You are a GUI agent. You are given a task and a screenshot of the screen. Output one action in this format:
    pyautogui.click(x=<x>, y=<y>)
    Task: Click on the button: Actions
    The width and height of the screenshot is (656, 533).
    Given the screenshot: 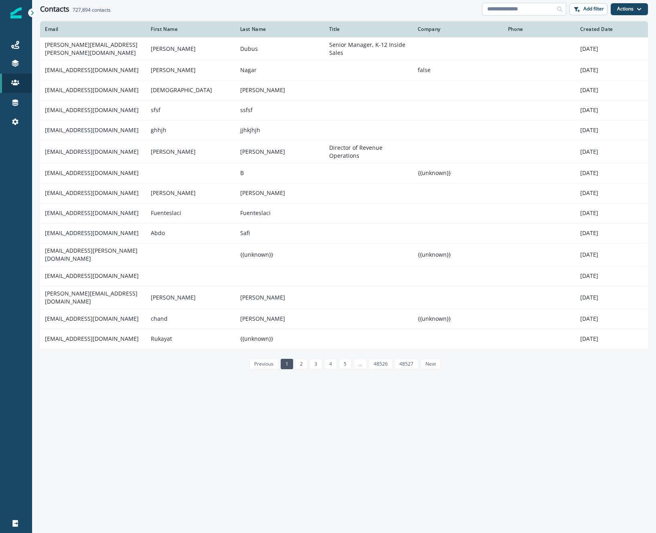 What is the action you would take?
    pyautogui.click(x=629, y=9)
    